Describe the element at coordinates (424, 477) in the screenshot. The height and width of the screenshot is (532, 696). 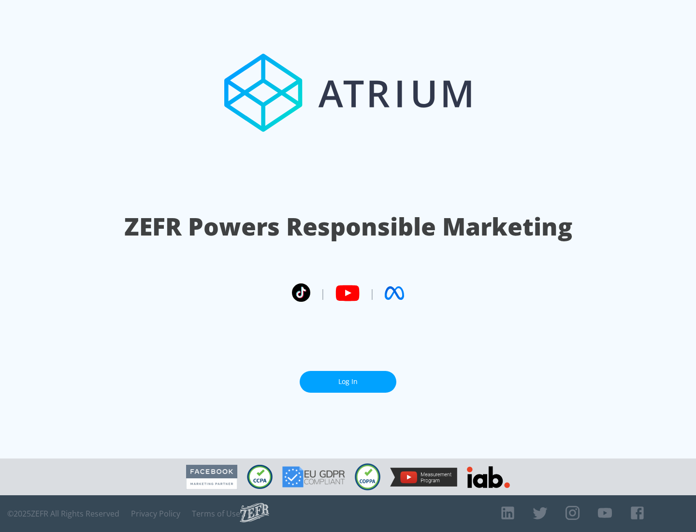
I see `img: YouTube Measurement Program` at that location.